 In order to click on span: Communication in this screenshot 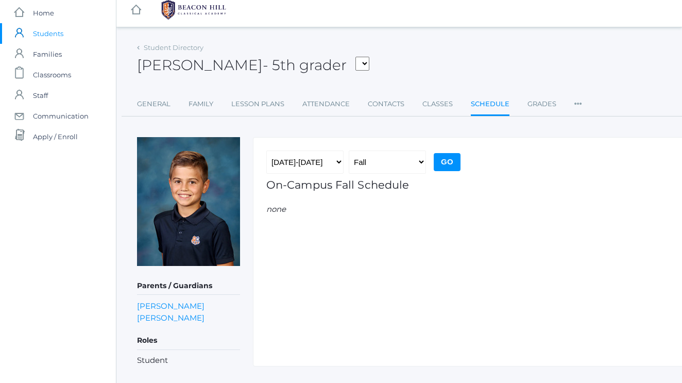, I will do `click(61, 116)`.